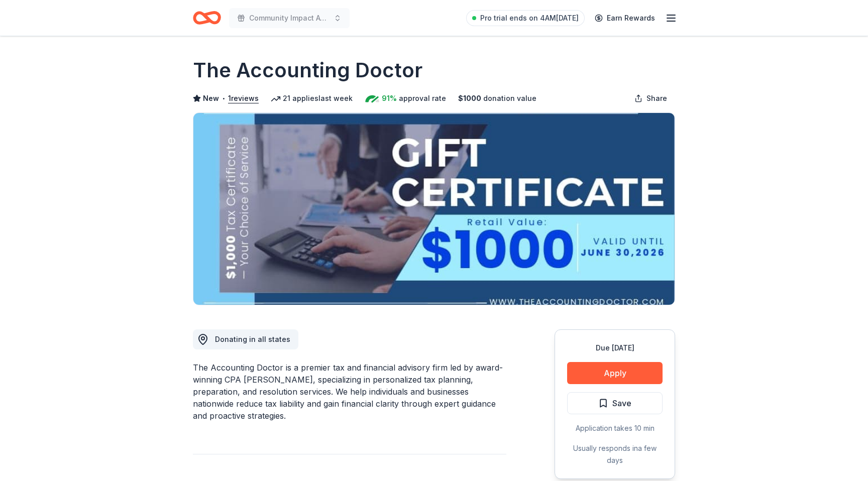 Image resolution: width=868 pixels, height=481 pixels. Describe the element at coordinates (470, 99) in the screenshot. I see `span: $ 1000` at that location.